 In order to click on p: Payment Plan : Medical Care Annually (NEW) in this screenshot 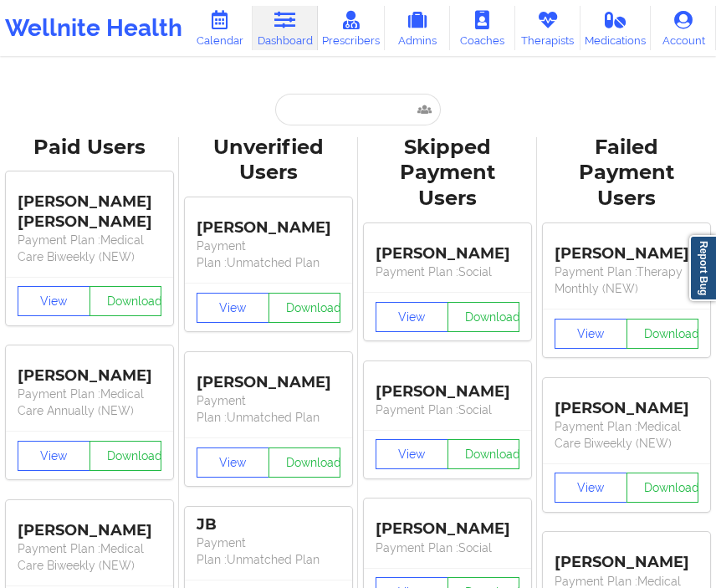, I will do `click(90, 402)`.